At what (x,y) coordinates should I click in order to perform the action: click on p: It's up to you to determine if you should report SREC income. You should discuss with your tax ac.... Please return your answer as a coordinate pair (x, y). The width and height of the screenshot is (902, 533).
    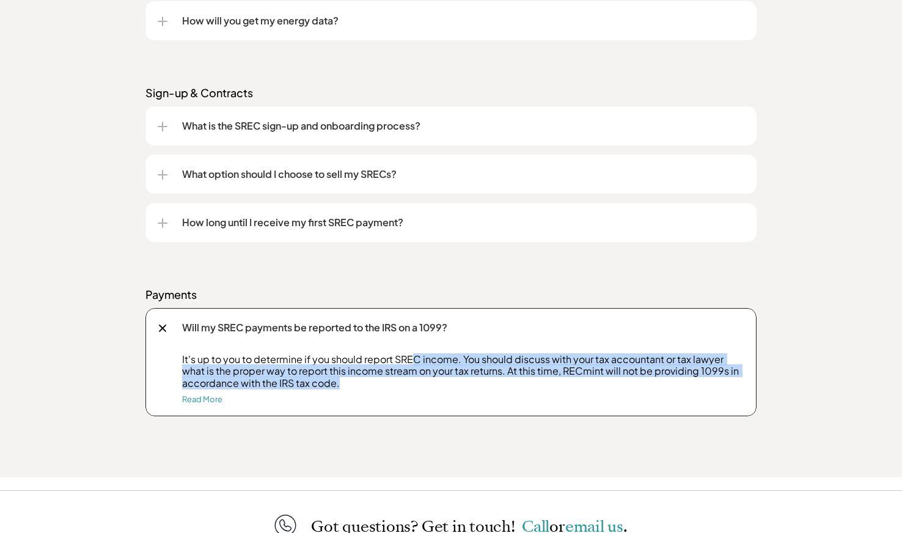
    Looking at the image, I should click on (463, 371).